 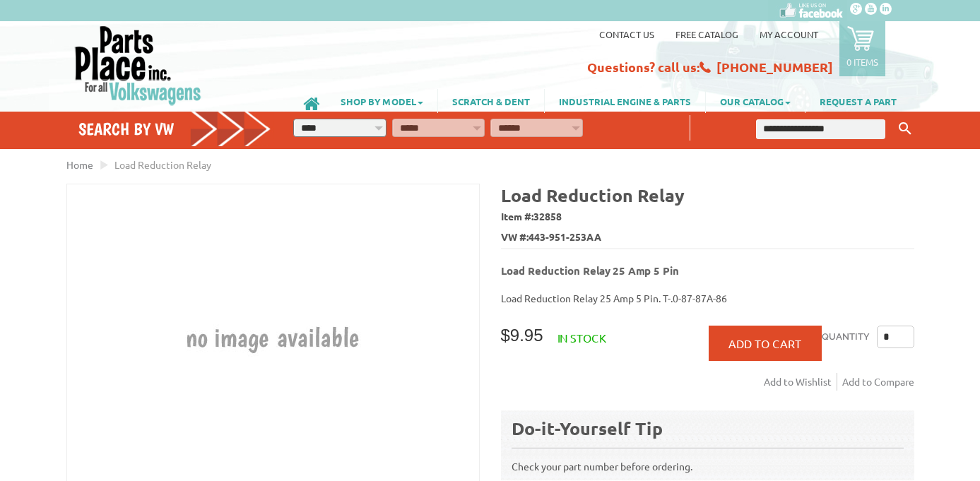 What do you see at coordinates (765, 343) in the screenshot?
I see `button: Add to Cart` at bounding box center [765, 343].